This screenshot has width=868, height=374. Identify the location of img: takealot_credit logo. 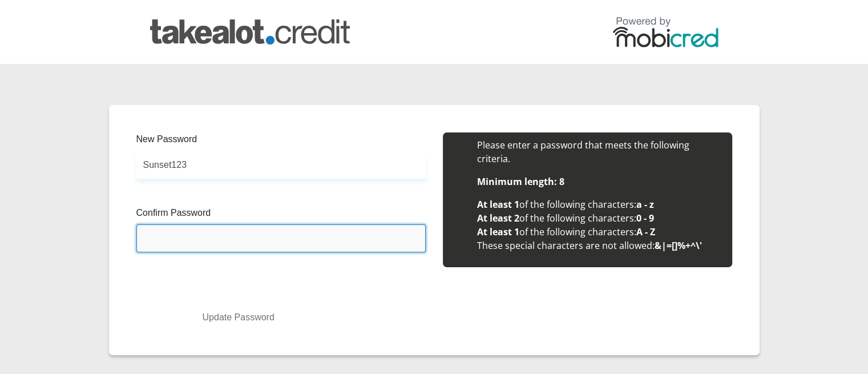
(250, 32).